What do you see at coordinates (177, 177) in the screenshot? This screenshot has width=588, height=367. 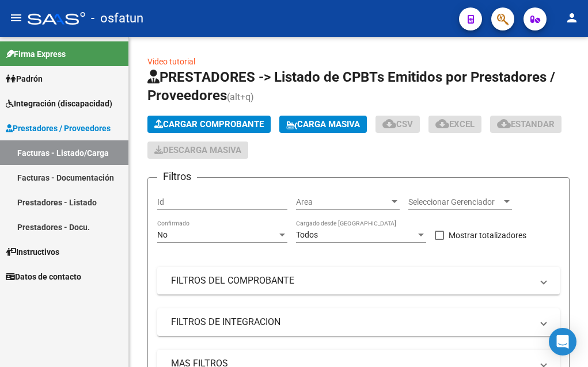 I see `h3: Filtros` at bounding box center [177, 177].